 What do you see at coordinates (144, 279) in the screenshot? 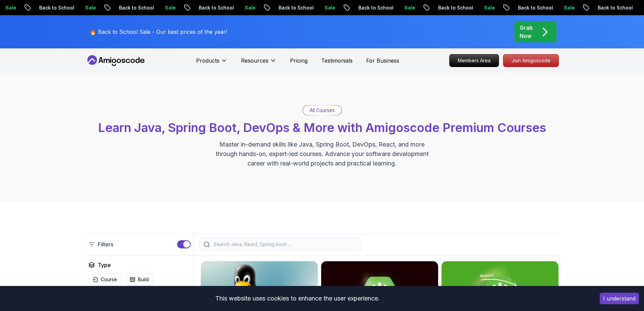
I see `p: Build` at bounding box center [144, 279].